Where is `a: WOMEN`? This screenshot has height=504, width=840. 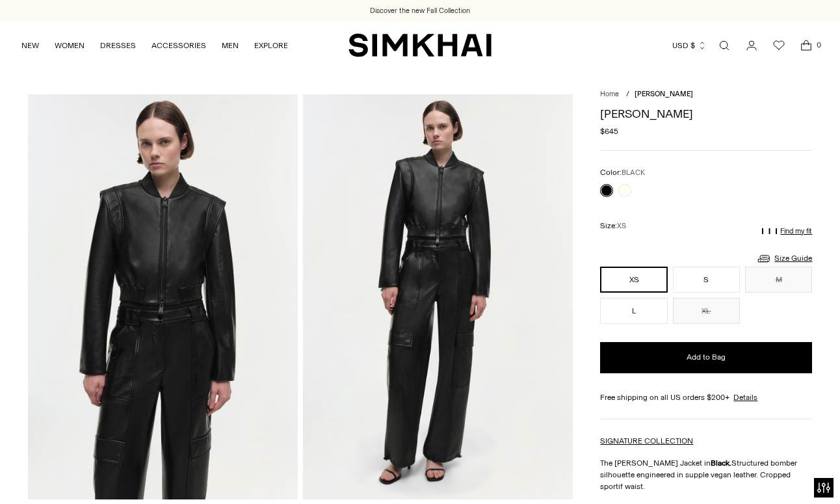 a: WOMEN is located at coordinates (69, 45).